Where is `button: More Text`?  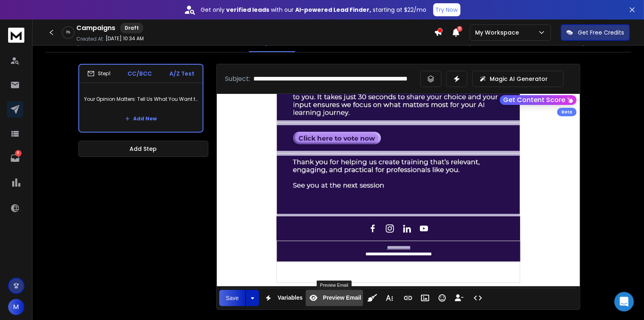 button: More Text is located at coordinates (389, 298).